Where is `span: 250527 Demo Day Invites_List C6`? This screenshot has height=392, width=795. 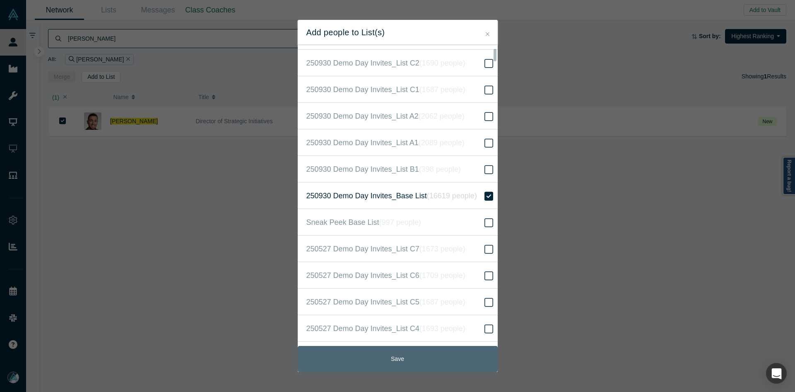 span: 250527 Demo Day Invites_List C6 is located at coordinates (386, 275).